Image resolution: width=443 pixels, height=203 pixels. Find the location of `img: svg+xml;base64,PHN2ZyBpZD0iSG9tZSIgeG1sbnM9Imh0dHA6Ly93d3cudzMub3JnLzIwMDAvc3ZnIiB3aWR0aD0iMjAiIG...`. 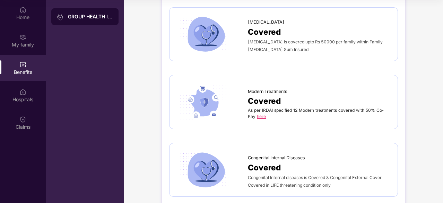

img: svg+xml;base64,PHN2ZyBpZD0iSG9tZSIgeG1sbnM9Imh0dHA6Ly93d3cudzMub3JnLzIwMDAvc3ZnIiB3aWR0aD0iMjAiIG... is located at coordinates (23, 10).